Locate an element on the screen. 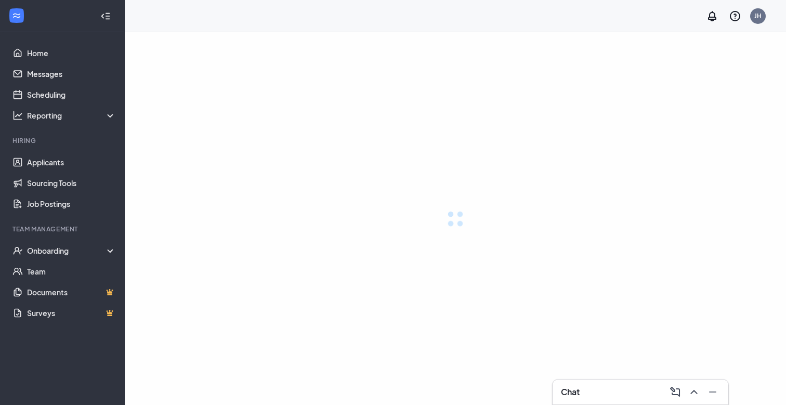 The height and width of the screenshot is (405, 786). a: Applicants is located at coordinates (71, 162).